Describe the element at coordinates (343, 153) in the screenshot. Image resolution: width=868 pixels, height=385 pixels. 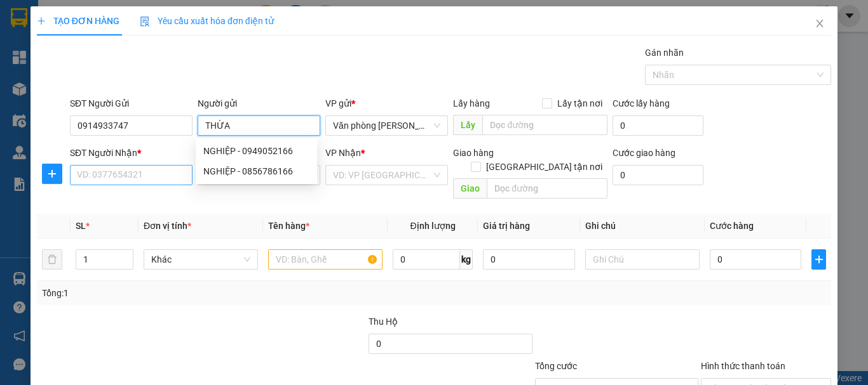
I see `span: VP Nhận` at that location.